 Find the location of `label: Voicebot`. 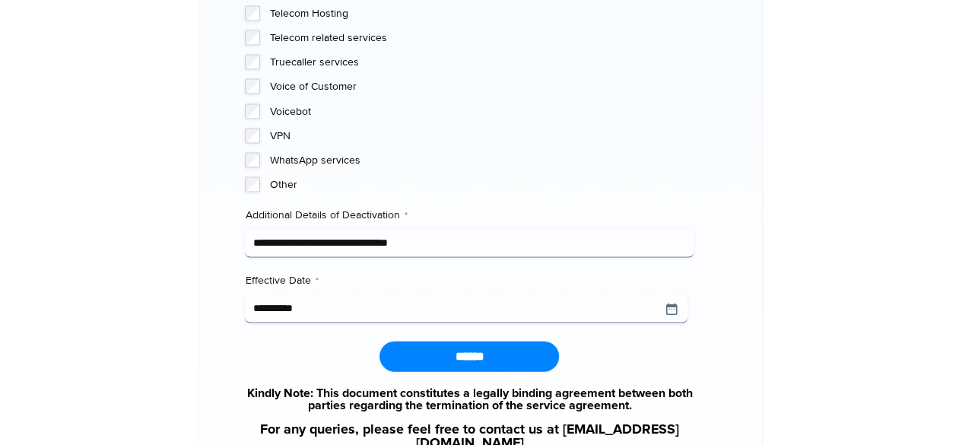

label: Voicebot is located at coordinates (481, 112).